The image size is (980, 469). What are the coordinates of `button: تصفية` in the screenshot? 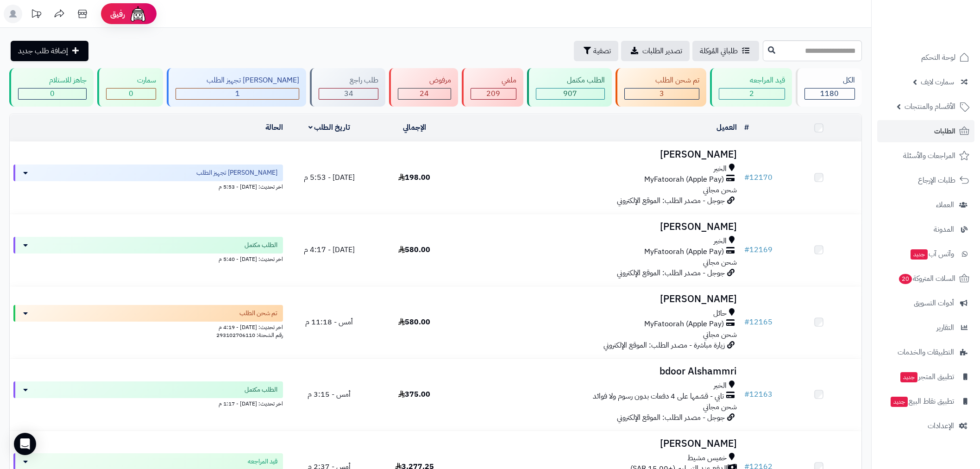 It's located at (596, 51).